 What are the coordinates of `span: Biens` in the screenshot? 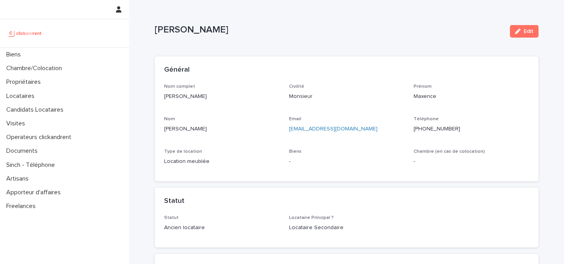 It's located at (295, 152).